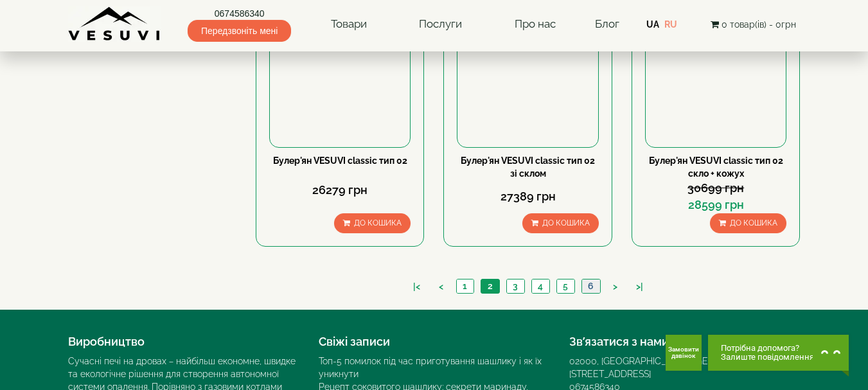 The width and height of the screenshot is (868, 390). What do you see at coordinates (528, 196) in the screenshot?
I see `div: 27389 грн` at bounding box center [528, 196].